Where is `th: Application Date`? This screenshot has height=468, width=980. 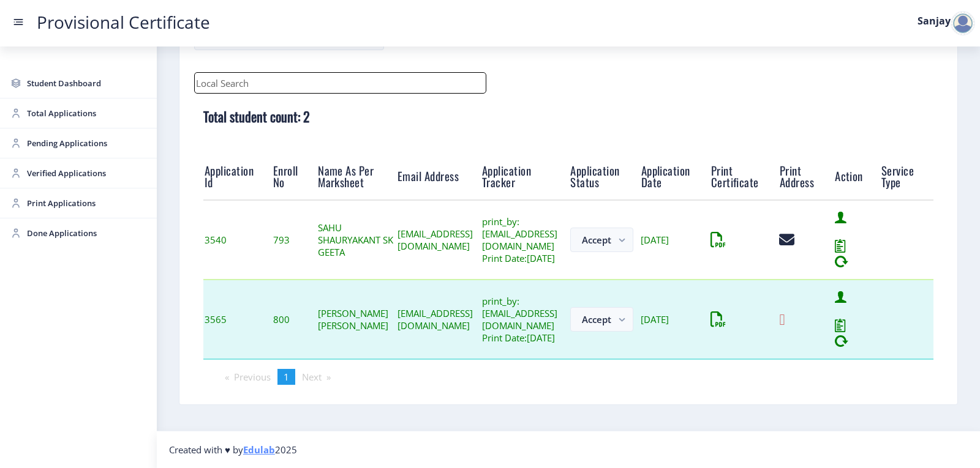
th: Application Date is located at coordinates (675, 177).